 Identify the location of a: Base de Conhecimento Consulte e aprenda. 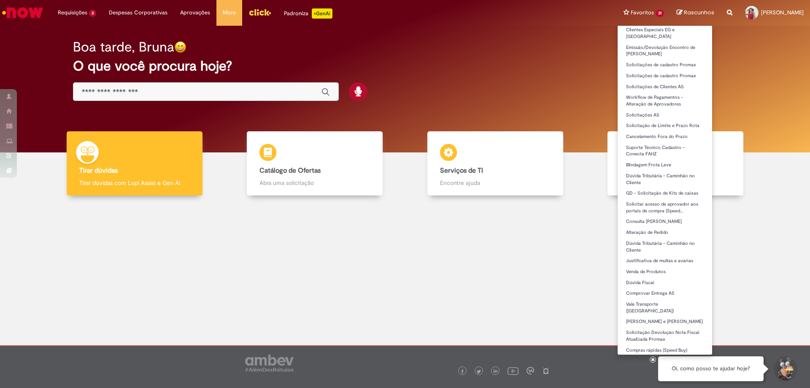
(676, 163).